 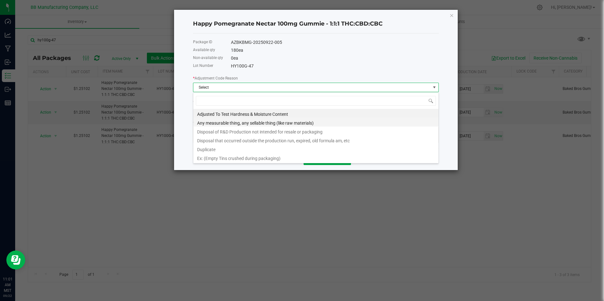 I want to click on div: 180, so click(x=335, y=50).